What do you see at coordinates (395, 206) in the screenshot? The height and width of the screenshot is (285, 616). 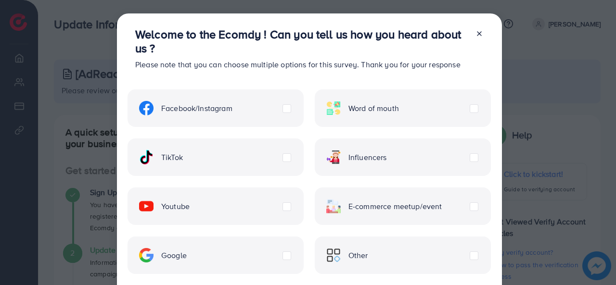 I see `span: E-commerce meetup/event` at bounding box center [395, 206].